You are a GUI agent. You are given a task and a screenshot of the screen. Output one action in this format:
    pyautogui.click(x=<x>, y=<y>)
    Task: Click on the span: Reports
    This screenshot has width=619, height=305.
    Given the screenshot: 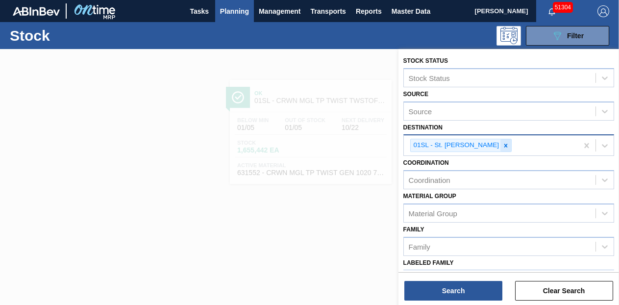 What is the action you would take?
    pyautogui.click(x=368, y=11)
    